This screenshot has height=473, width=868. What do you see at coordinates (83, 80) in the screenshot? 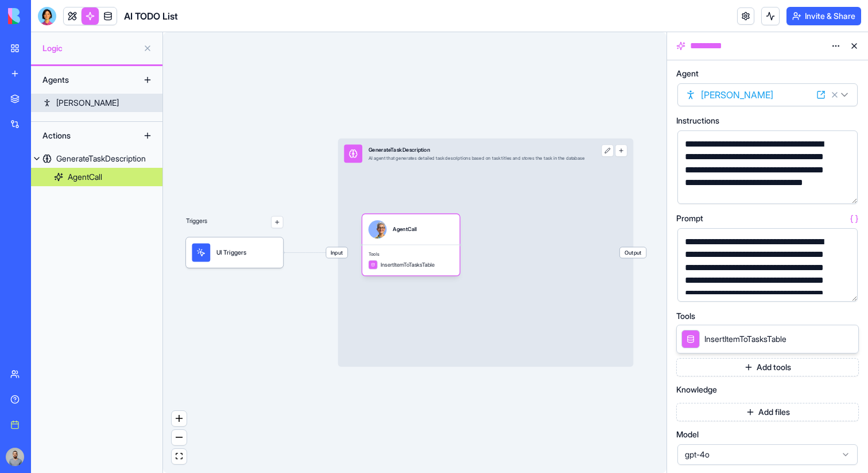
I see `div: Agents` at bounding box center [83, 80].